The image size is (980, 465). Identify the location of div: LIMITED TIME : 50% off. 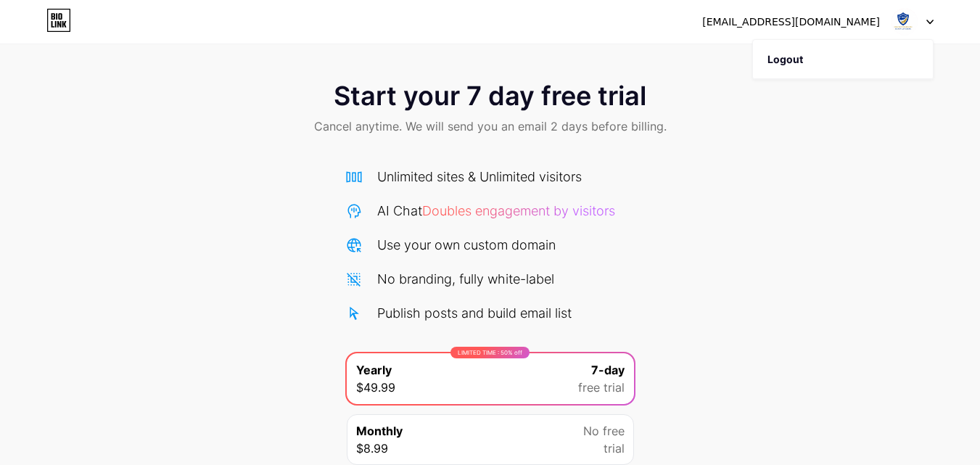
(490, 353).